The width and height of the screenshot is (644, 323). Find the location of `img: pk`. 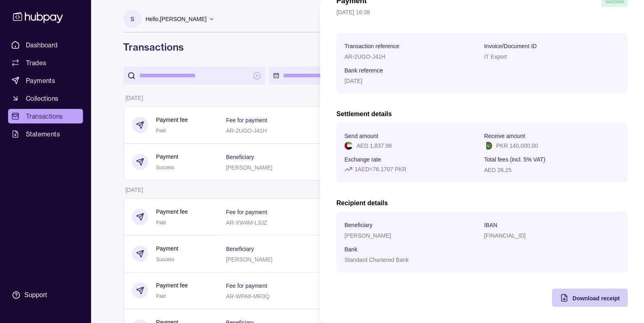

img: pk is located at coordinates (488, 146).